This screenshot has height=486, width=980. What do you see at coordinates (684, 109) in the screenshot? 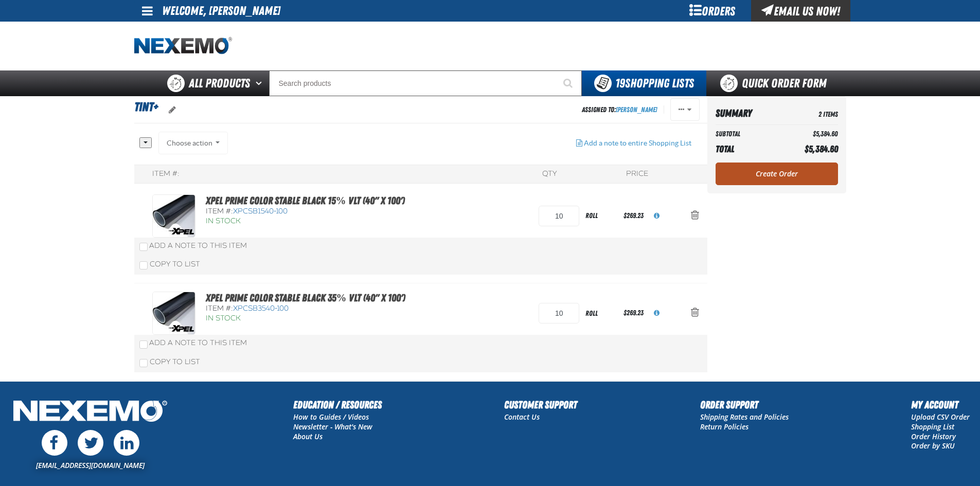
I see `button: Actions of TINT+` at bounding box center [684, 109].